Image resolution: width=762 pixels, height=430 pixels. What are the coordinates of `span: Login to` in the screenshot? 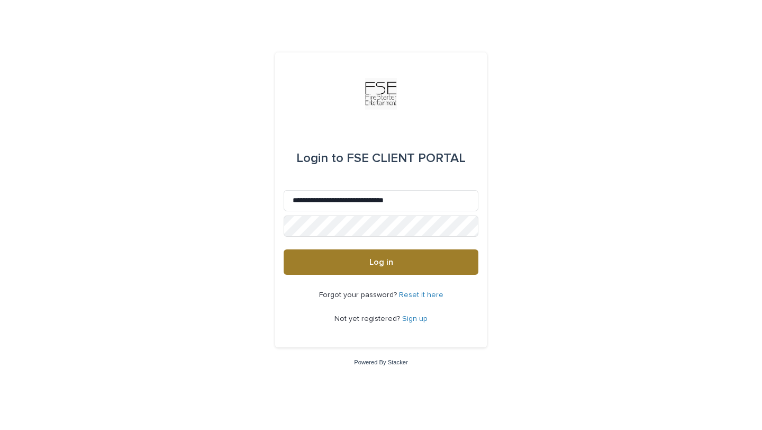 It's located at (320, 158).